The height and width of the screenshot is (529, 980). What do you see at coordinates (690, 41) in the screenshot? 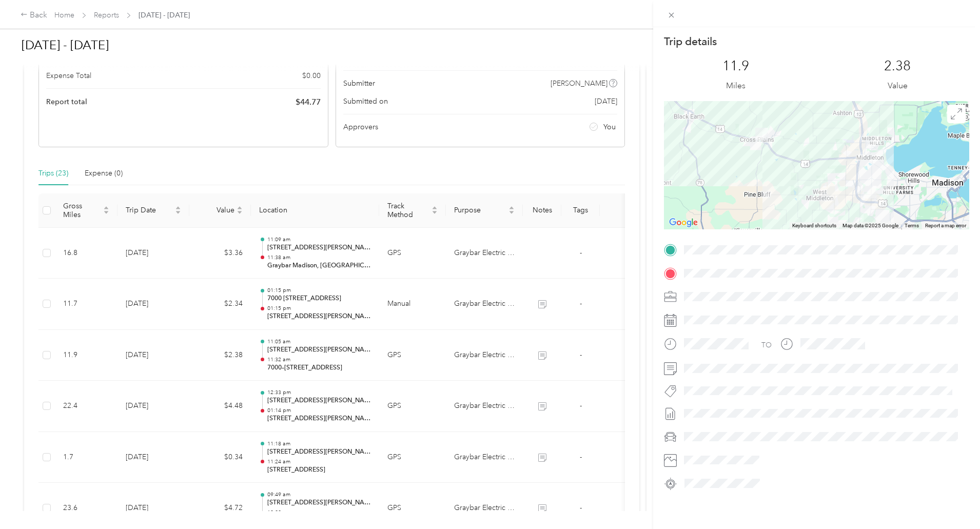
I see `p: Trip details` at bounding box center [690, 41].